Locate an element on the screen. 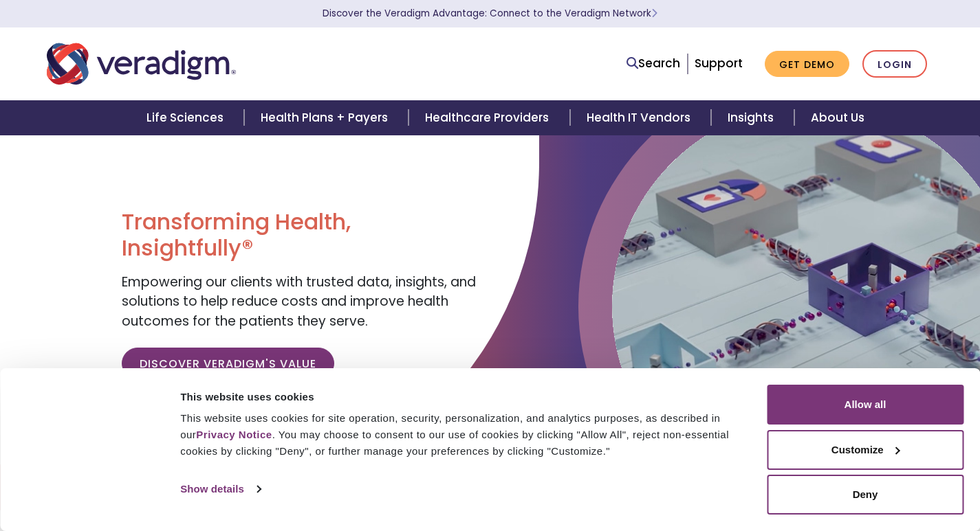 The height and width of the screenshot is (531, 980). span: Learn More is located at coordinates (654, 13).